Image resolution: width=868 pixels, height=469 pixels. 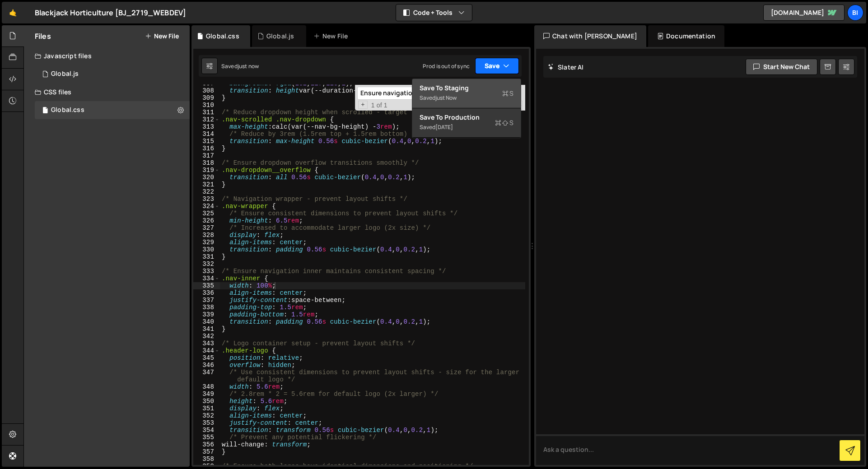 I want to click on div: 354, so click(x=206, y=431).